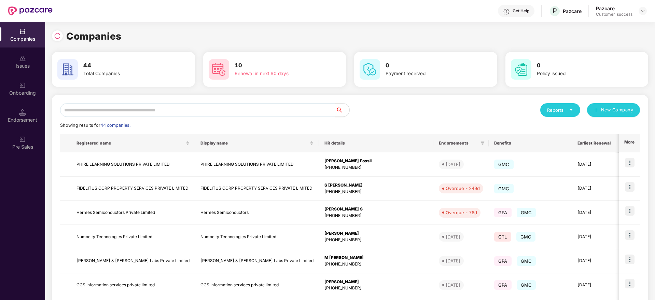  Describe the element at coordinates (614, 14) in the screenshot. I see `div: Customer_success` at that location.